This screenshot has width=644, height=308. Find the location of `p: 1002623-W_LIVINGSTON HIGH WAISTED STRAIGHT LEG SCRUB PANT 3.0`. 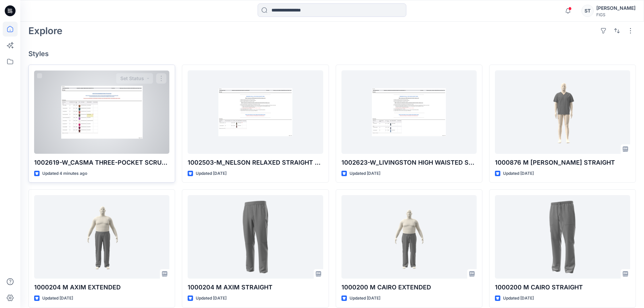

p: 1002623-W_LIVINGSTON HIGH WAISTED STRAIGHT LEG SCRUB PANT 3.0 is located at coordinates (409, 163).